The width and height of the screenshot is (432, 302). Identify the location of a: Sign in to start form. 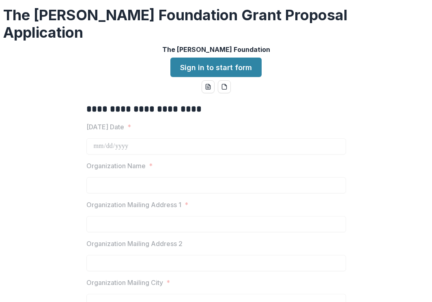
(216, 67).